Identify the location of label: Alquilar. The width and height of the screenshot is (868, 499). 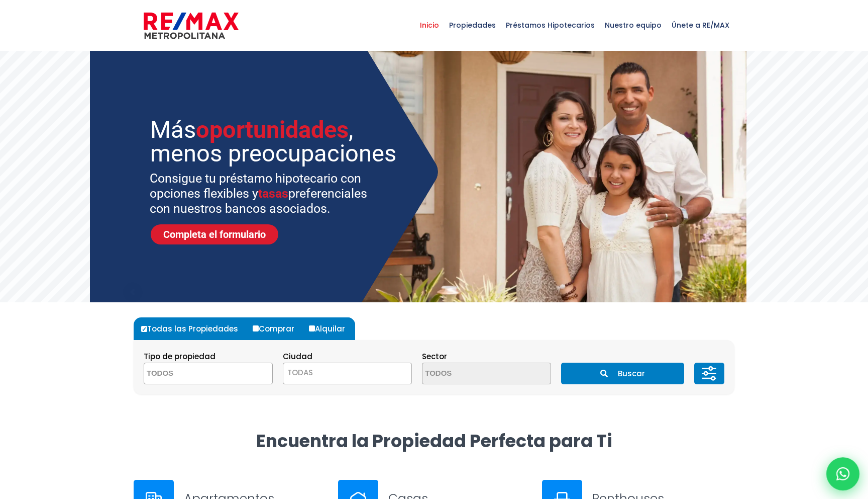
(330, 328).